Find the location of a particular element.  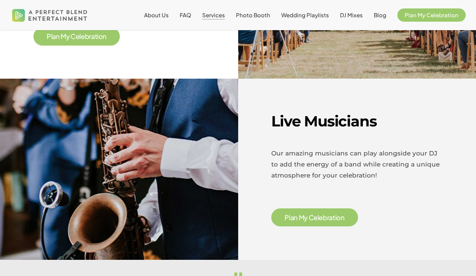

span: DJ Mixes is located at coordinates (352, 15).